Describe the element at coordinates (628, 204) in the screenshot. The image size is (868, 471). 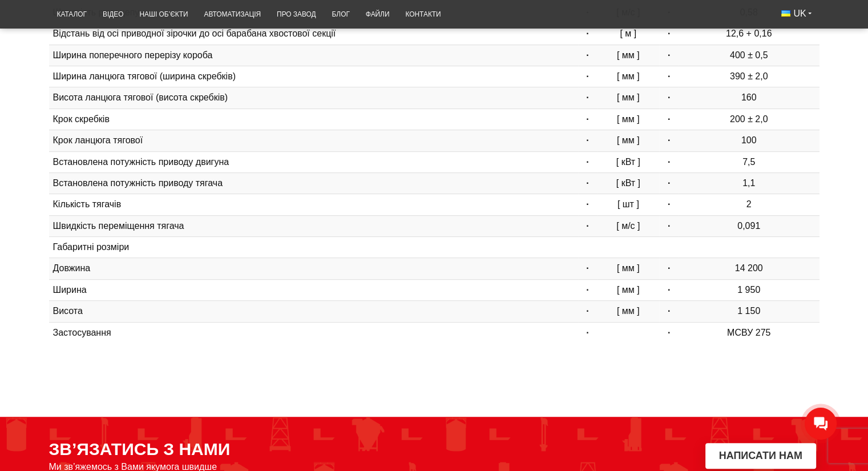
I see `td: [ шт ]` at that location.